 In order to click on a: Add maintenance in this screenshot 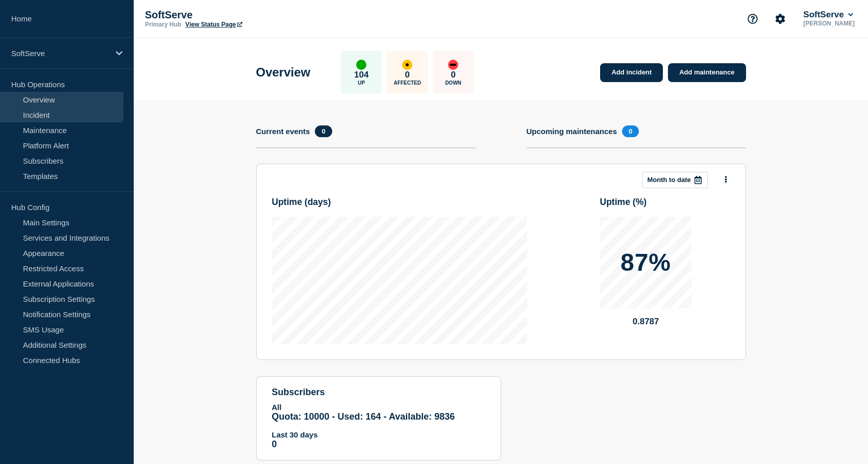, I will do `click(706, 72)`.